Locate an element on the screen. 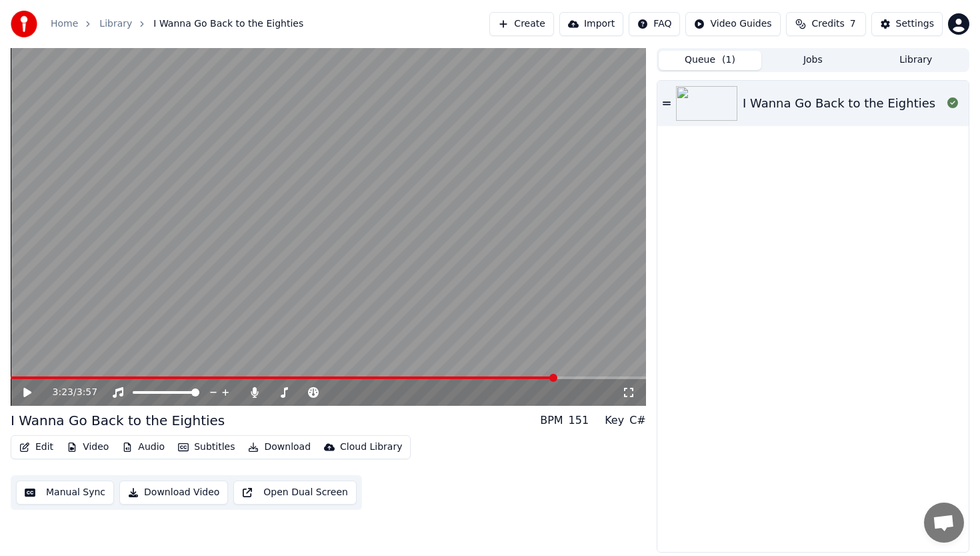 The width and height of the screenshot is (980, 556). a: Home is located at coordinates (64, 24).